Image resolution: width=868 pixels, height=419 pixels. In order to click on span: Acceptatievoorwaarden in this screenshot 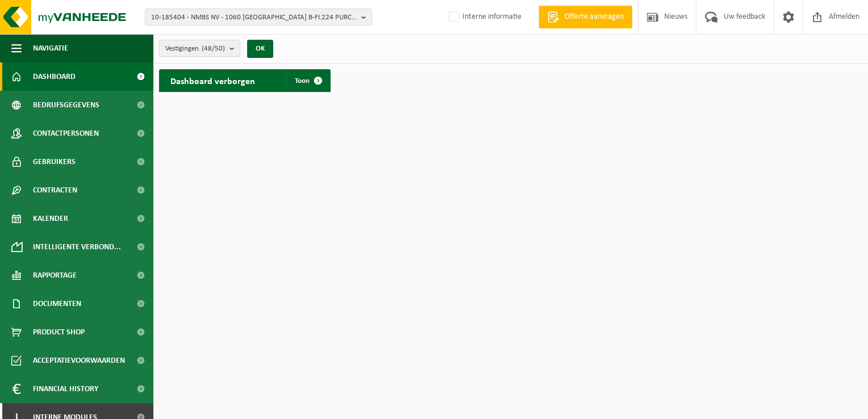, I will do `click(79, 361)`.